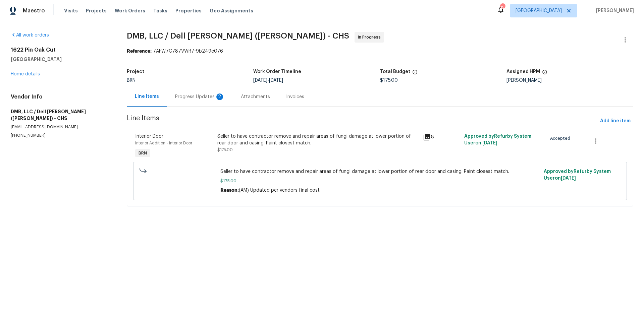 This screenshot has height=321, width=644. I want to click on h5: Work Order Timeline, so click(278, 72).